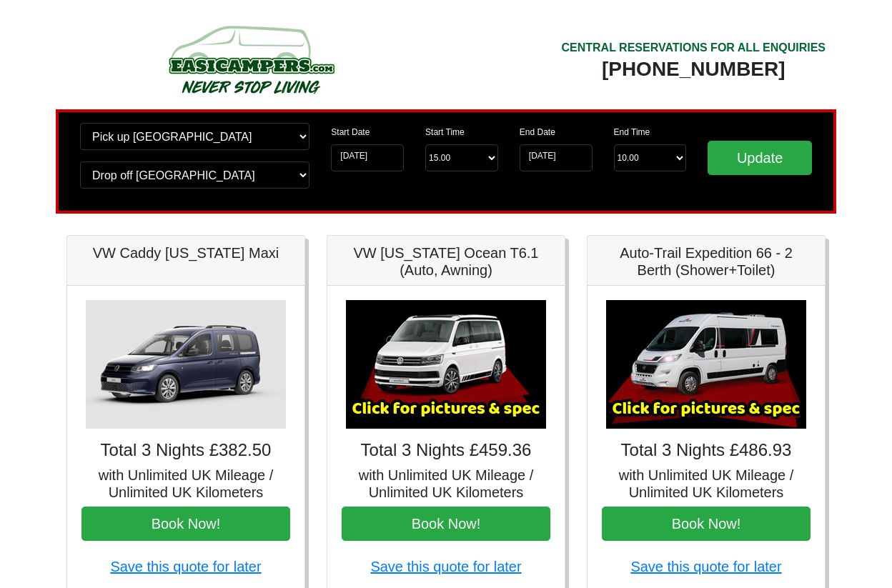 The height and width of the screenshot is (588, 892). I want to click on img: campers-checkout-logo.png, so click(251, 59).